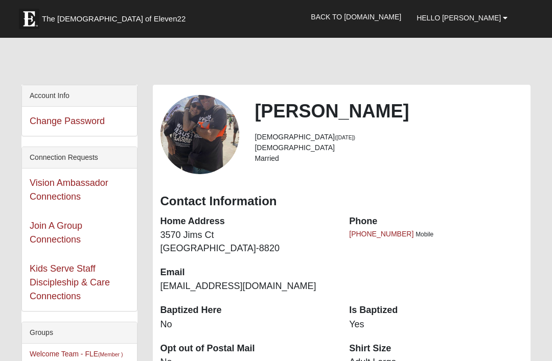  What do you see at coordinates (110, 355) in the screenshot?
I see `small: (Member )` at bounding box center [110, 355].